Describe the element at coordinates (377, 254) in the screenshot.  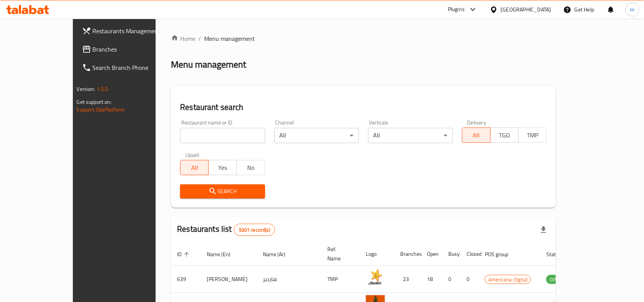
I see `th: Logo` at that location.